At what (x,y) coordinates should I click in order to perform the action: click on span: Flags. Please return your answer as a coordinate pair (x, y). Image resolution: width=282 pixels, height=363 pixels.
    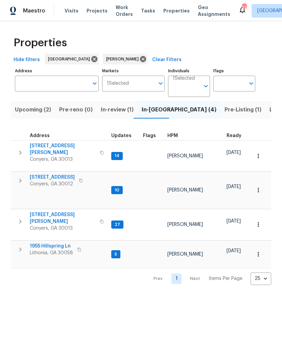
    Looking at the image, I should click on (149, 136).